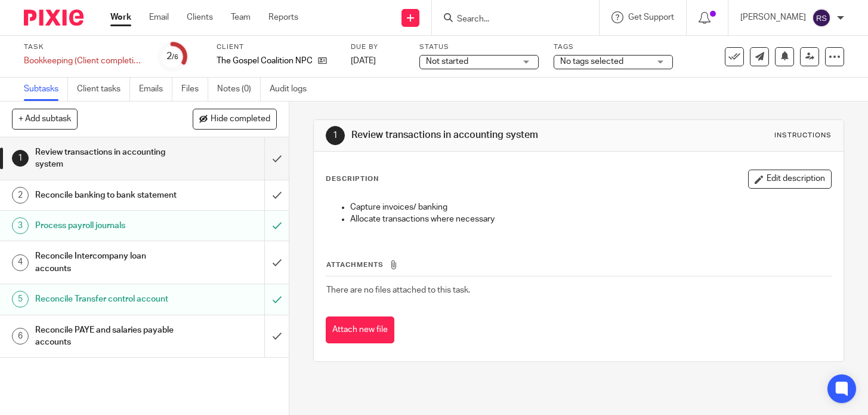 The image size is (868, 415). What do you see at coordinates (264, 61) in the screenshot?
I see `p: The Gospel Coalition NPC` at bounding box center [264, 61].